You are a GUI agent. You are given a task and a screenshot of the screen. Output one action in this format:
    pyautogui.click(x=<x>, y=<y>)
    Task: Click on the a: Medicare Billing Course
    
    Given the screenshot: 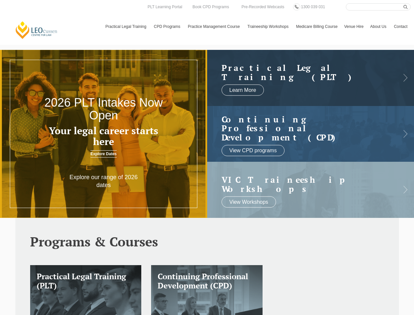 What is the action you would take?
    pyautogui.click(x=317, y=27)
    